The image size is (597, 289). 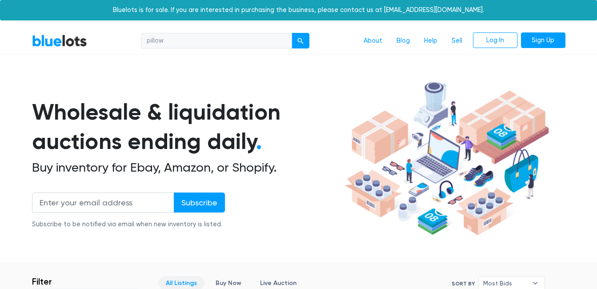 What do you see at coordinates (60, 40) in the screenshot?
I see `a: BlueLots` at bounding box center [60, 40].